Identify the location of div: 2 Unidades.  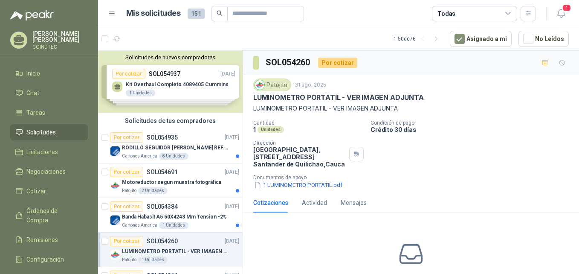
(153, 191).